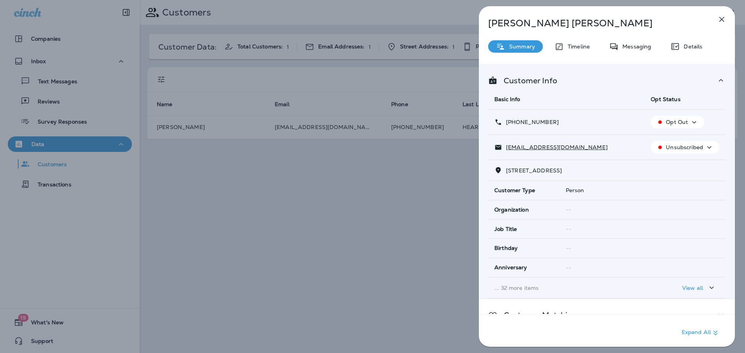 The width and height of the screenshot is (745, 353). Describe the element at coordinates (507, 99) in the screenshot. I see `span: Basic Info` at that location.